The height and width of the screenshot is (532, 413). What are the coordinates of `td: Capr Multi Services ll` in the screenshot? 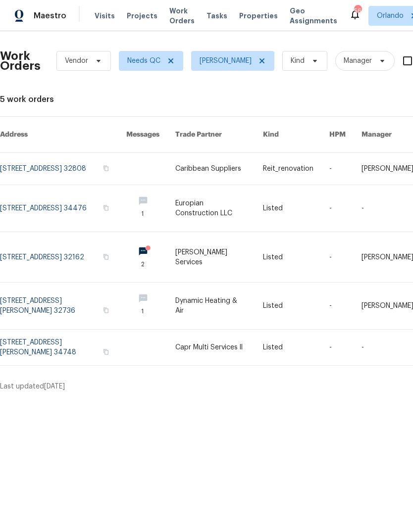 It's located at (211, 348).